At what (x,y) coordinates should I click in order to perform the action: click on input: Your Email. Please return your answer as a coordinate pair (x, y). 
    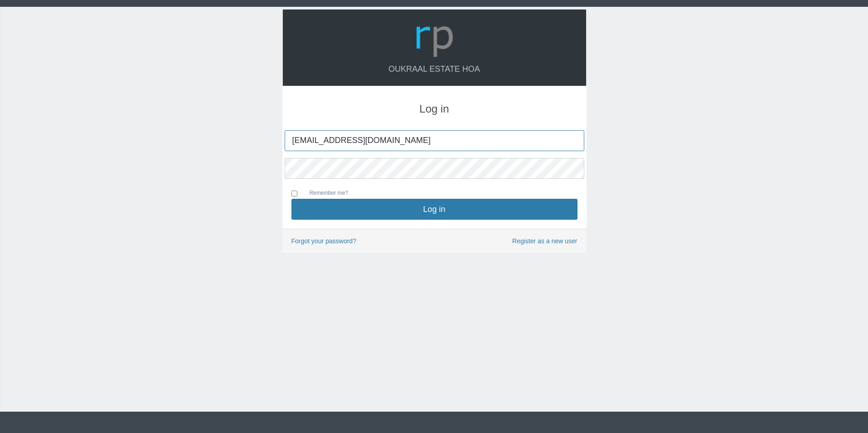
    Looking at the image, I should click on (434, 141).